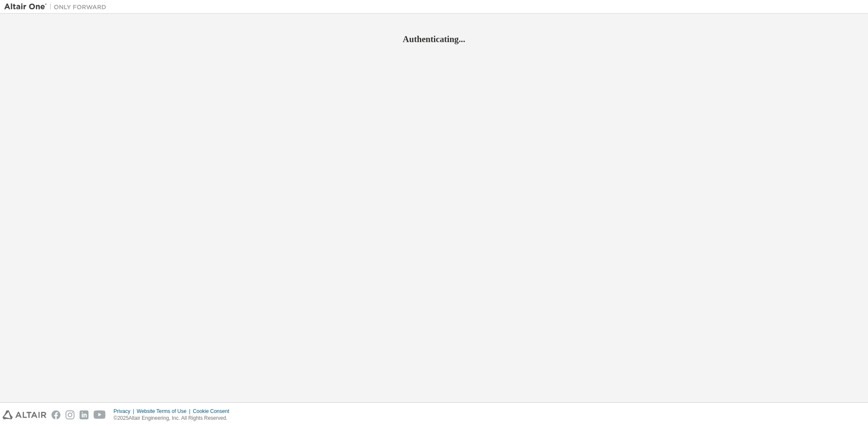 This screenshot has width=868, height=427. What do you see at coordinates (174, 418) in the screenshot?
I see `p: © 2025 Altair Engineering, Inc. All Rights Reserved.` at bounding box center [174, 418].